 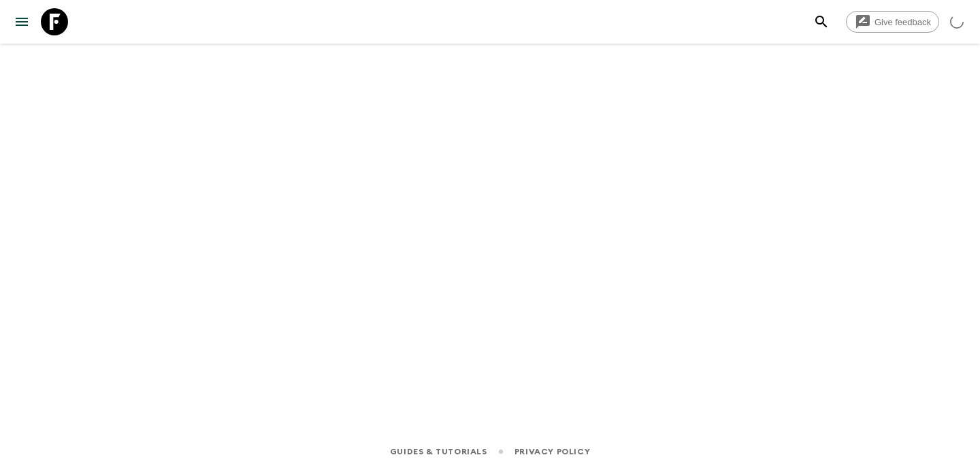 I want to click on a: Privacy Policy, so click(x=552, y=451).